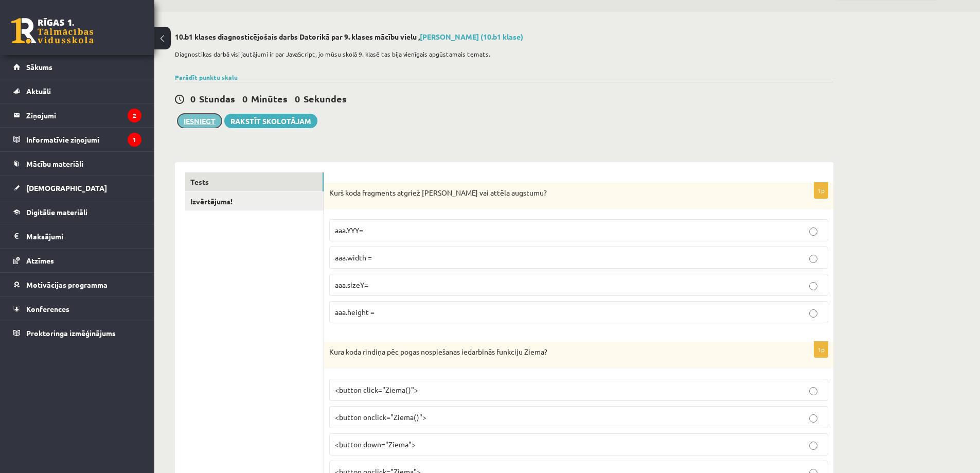  I want to click on span: Sekundes, so click(325, 98).